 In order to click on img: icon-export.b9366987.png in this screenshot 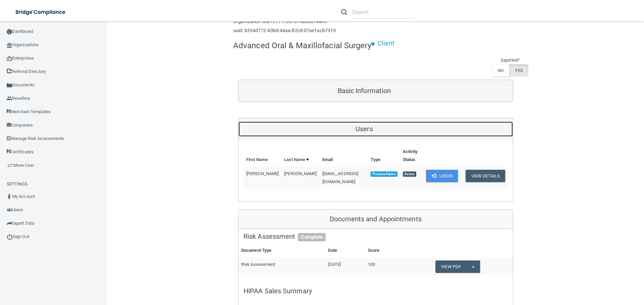, I will do `click(9, 223)`.